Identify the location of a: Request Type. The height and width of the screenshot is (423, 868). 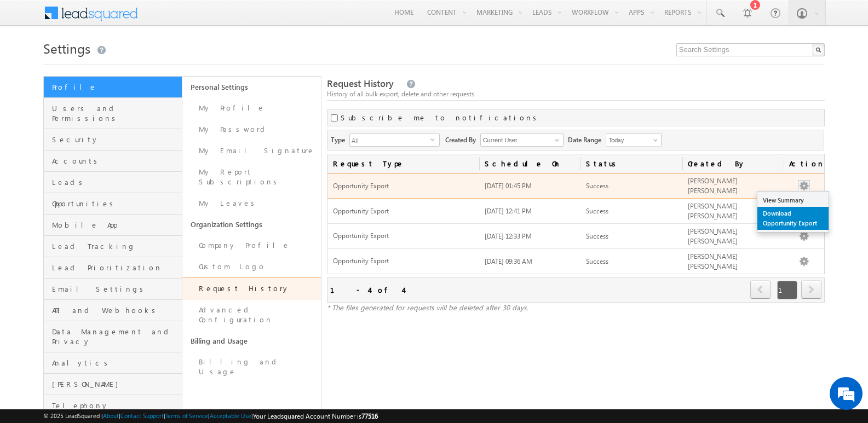
(404, 164).